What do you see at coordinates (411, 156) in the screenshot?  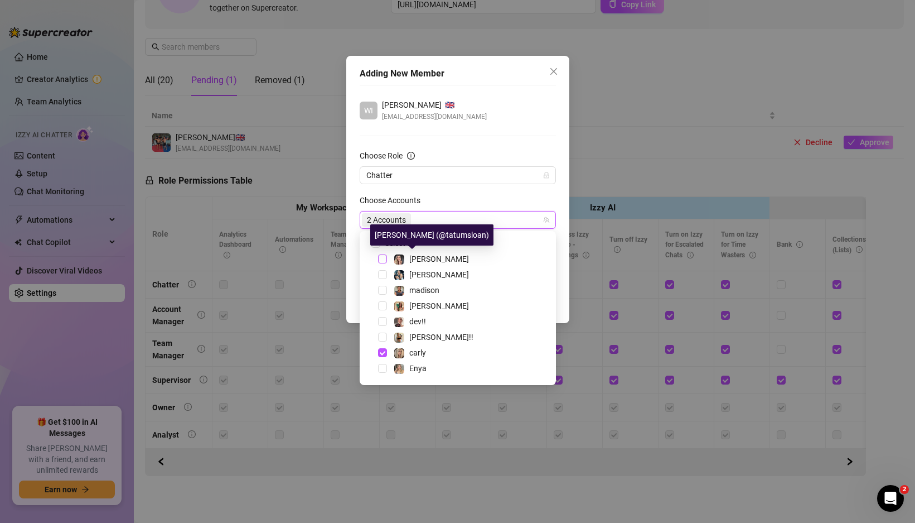 I see `span: info-circle` at bounding box center [411, 156].